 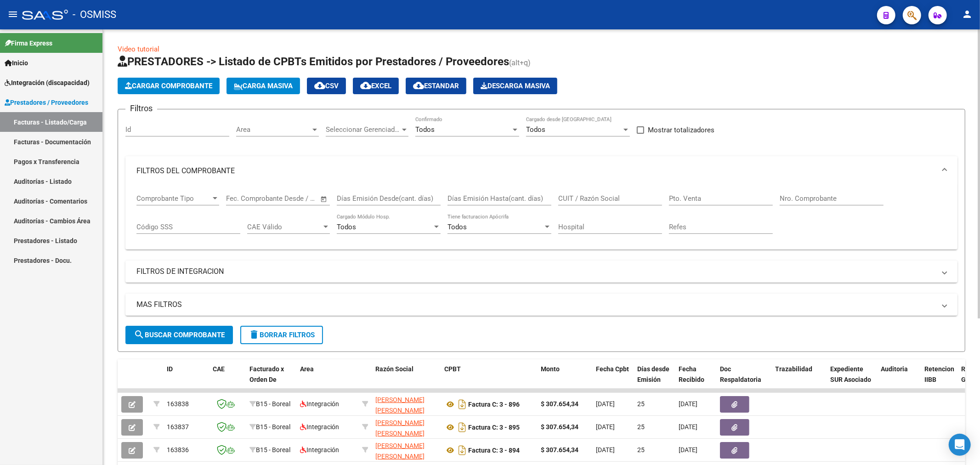 What do you see at coordinates (186, 380) in the screenshot?
I see `datatable-header-cell: ID` at bounding box center [186, 380].